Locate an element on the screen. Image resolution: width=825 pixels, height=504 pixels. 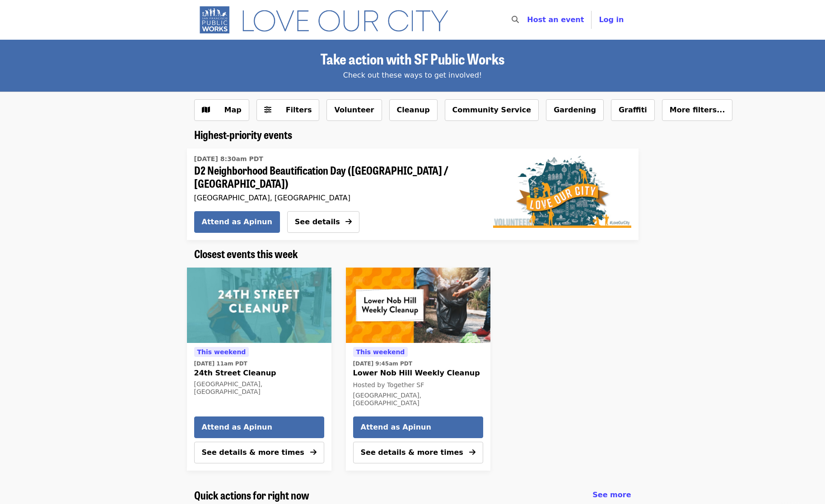
button: Show map view is located at coordinates (222, 110).